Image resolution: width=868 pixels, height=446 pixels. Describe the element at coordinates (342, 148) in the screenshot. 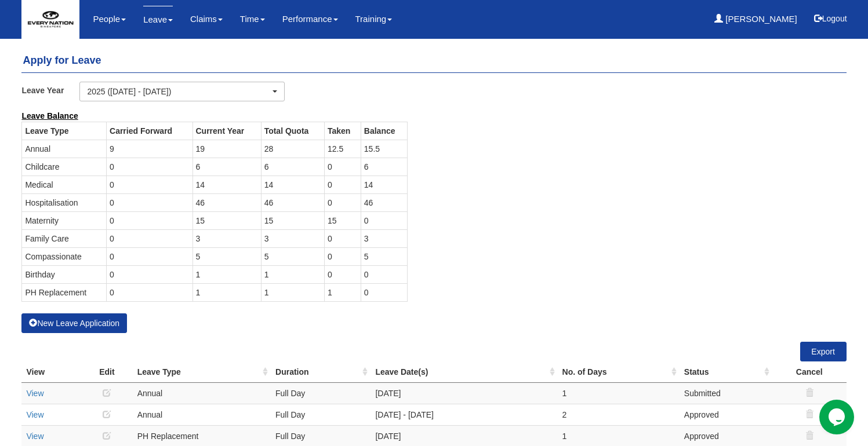

I see `td: 12.5` at that location.